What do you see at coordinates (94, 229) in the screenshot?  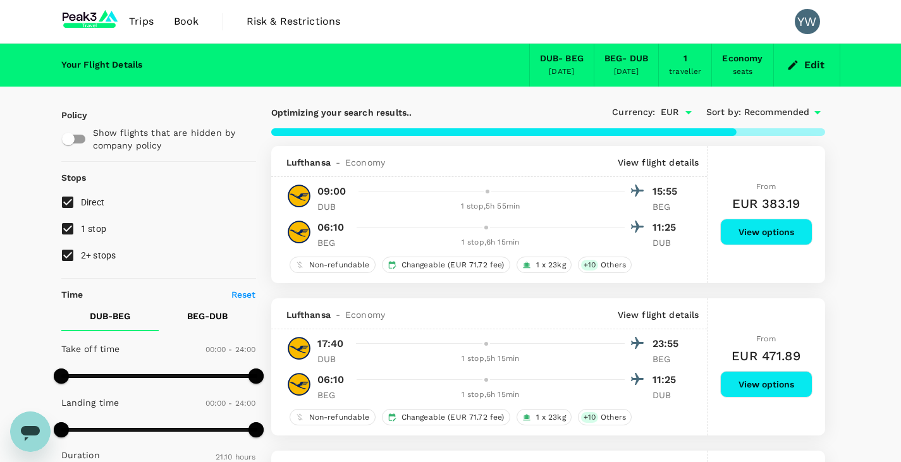 I see `span: 1 stop` at bounding box center [94, 229].